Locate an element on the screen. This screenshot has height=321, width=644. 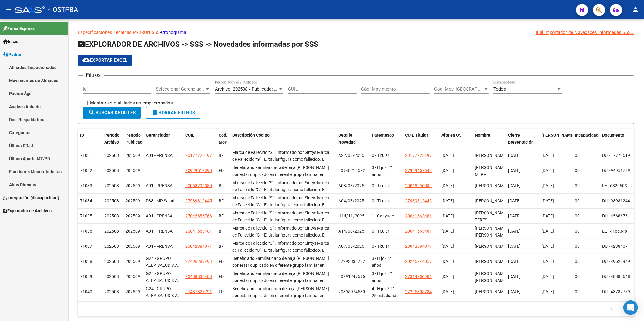
mat-icon: cloud_download is located at coordinates (86, 60).